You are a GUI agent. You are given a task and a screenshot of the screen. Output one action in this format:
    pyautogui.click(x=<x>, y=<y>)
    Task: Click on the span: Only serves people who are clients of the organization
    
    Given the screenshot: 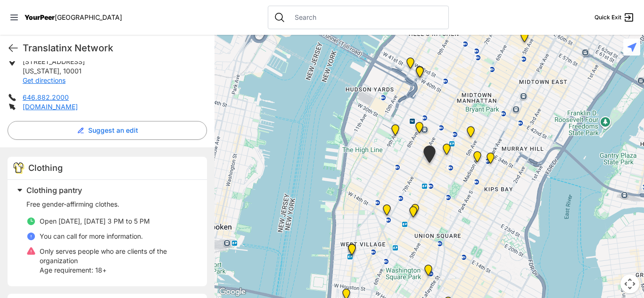 What is the action you would take?
    pyautogui.click(x=103, y=256)
    